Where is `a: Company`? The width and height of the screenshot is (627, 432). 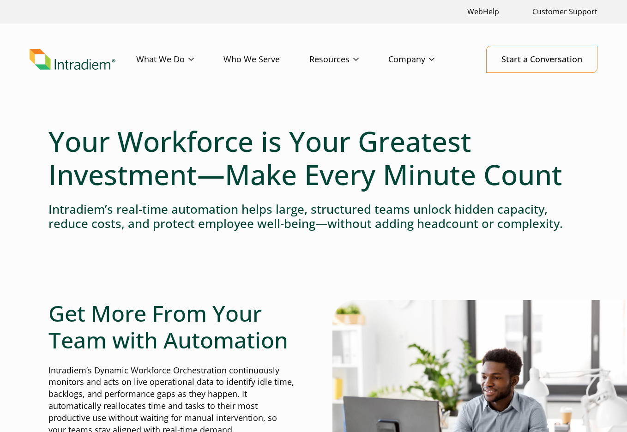 a: Company is located at coordinates (426, 60).